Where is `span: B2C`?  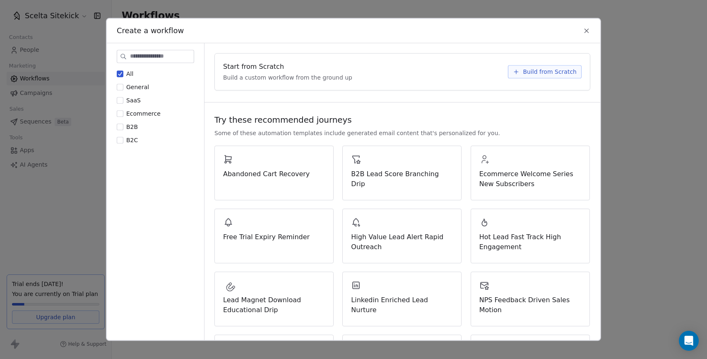 span: B2C is located at coordinates (132, 140).